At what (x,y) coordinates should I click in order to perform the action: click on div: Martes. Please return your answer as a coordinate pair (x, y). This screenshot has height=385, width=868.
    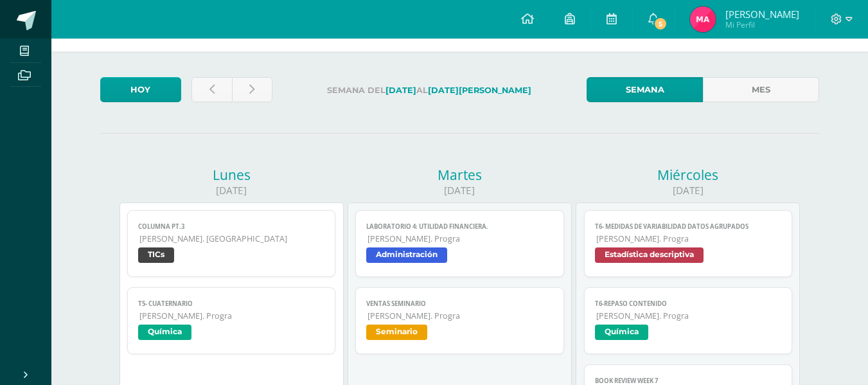
    Looking at the image, I should click on (460, 175).